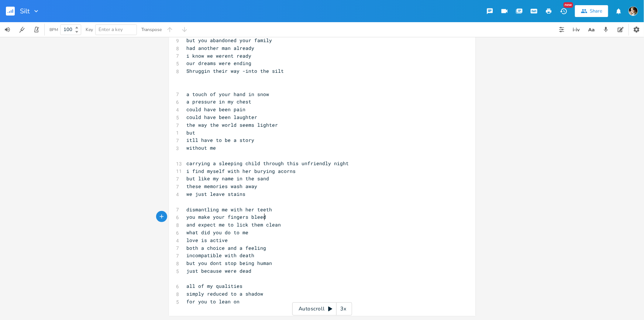 The image size is (644, 320). What do you see at coordinates (235, 71) in the screenshot?
I see `span: Shruggin their way -into the silt` at bounding box center [235, 71].